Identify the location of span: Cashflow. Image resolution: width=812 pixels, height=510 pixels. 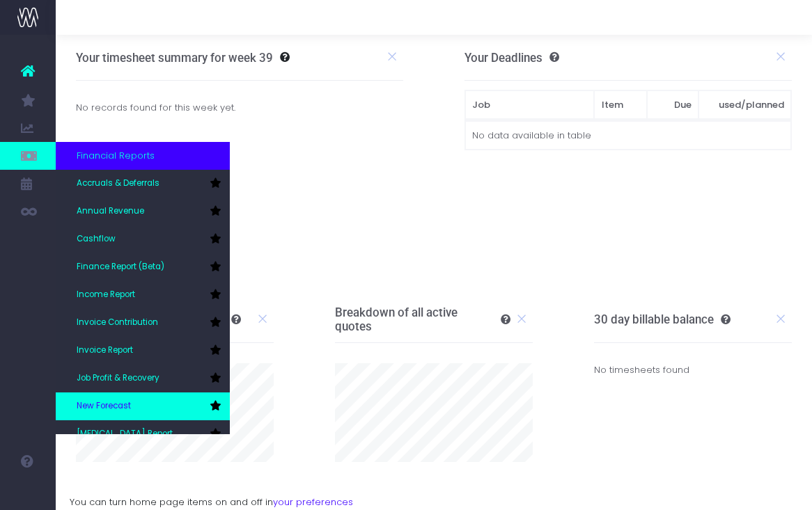
(96, 239).